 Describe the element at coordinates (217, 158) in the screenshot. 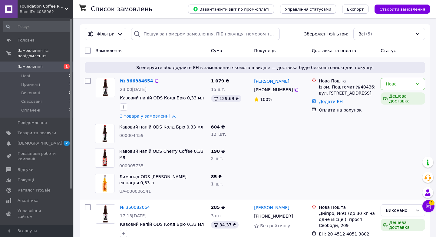

I see `span: 2 шт.` at that location.